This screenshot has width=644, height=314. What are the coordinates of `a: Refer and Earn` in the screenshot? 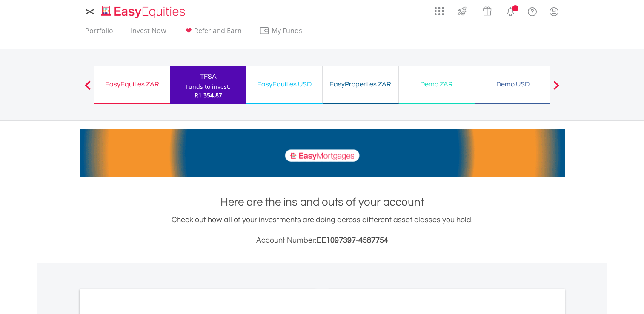 It's located at (213, 33).